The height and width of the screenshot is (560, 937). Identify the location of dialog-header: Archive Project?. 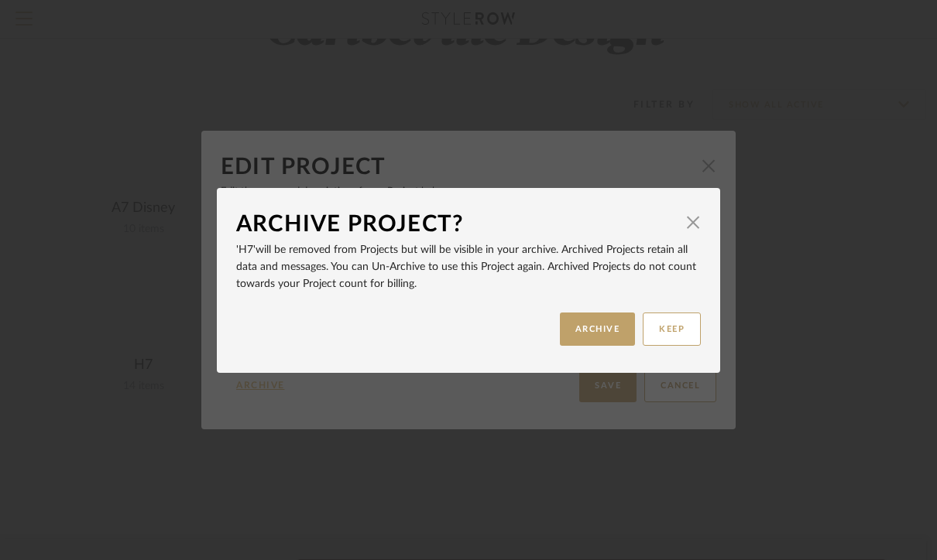
(468, 225).